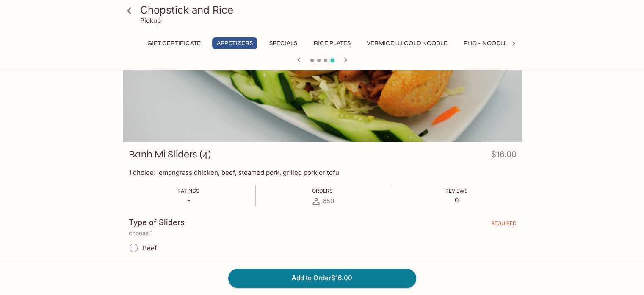 The image size is (644, 295). Describe the element at coordinates (407, 43) in the screenshot. I see `button: Vermicelli Cold Noodle` at that location.